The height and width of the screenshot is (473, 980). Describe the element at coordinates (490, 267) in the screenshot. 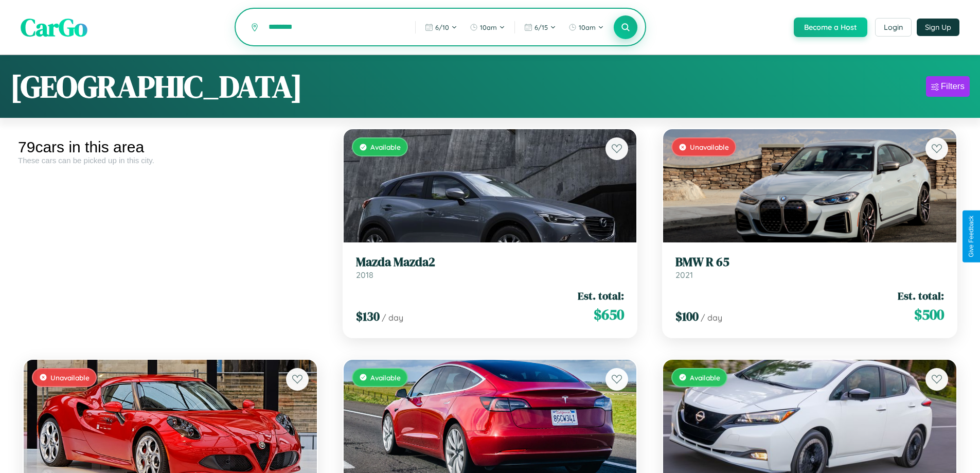

I see `a: Mazda Mazda22018` at that location.